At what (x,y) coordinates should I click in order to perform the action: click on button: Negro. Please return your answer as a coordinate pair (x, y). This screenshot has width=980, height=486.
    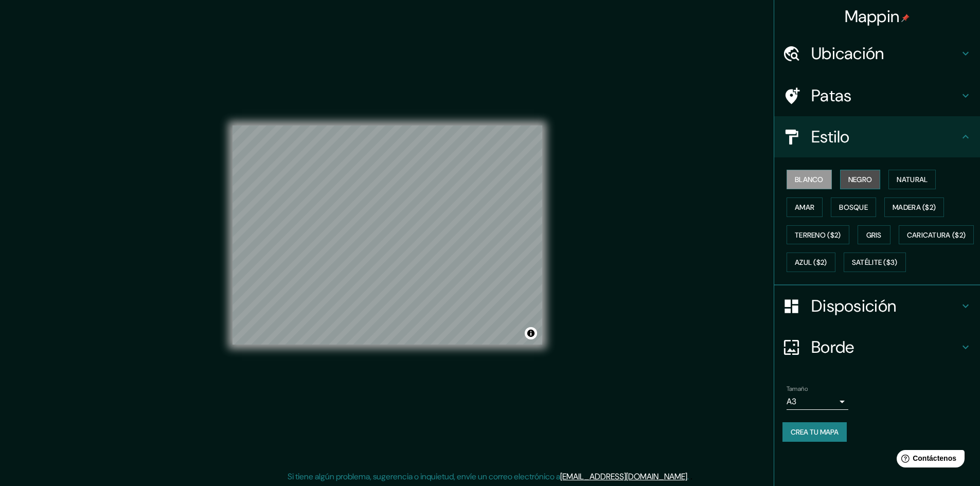
    Looking at the image, I should click on (860, 179).